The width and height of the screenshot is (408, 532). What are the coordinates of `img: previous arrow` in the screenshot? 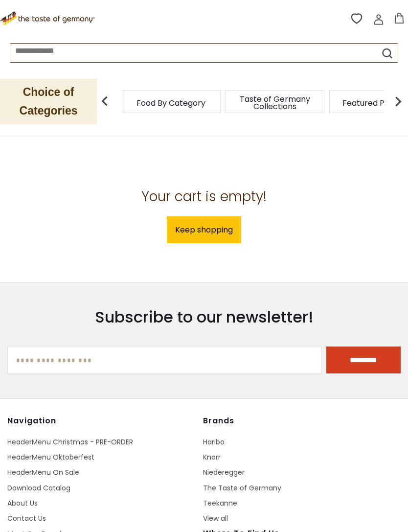 It's located at (105, 101).